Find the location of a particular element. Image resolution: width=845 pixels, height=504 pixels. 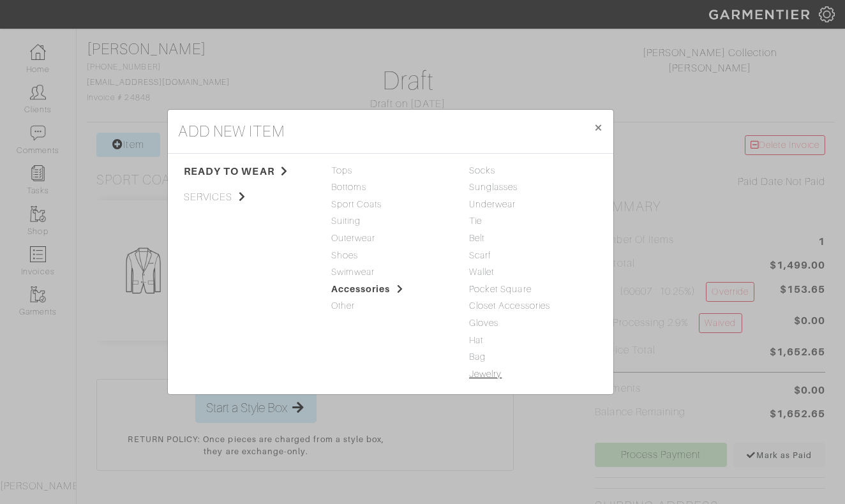

a: Bag is located at coordinates (477, 357).